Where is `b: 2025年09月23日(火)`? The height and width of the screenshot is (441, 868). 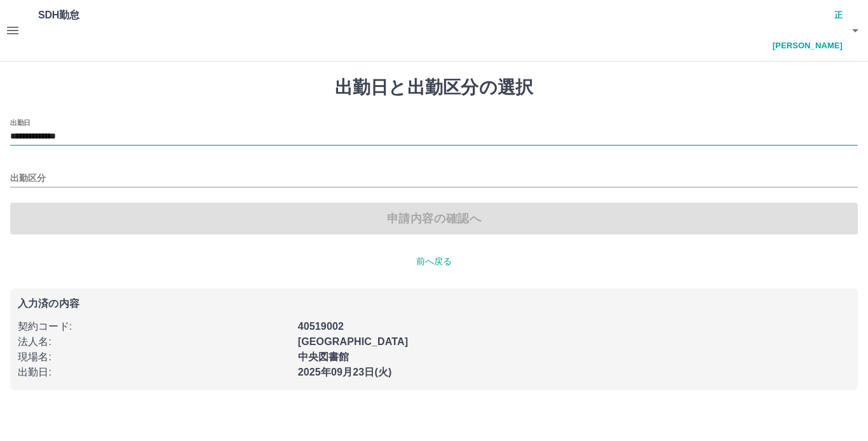
b: 2025年09月23日(火) is located at coordinates (345, 372).